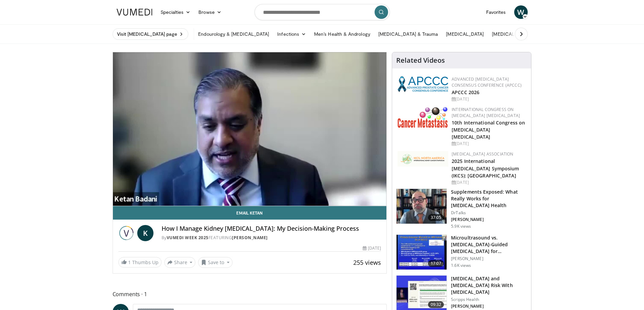 The height and width of the screenshot is (310, 644). What do you see at coordinates (322, 12) in the screenshot?
I see `input: Search topics, interventions` at bounding box center [322, 12].